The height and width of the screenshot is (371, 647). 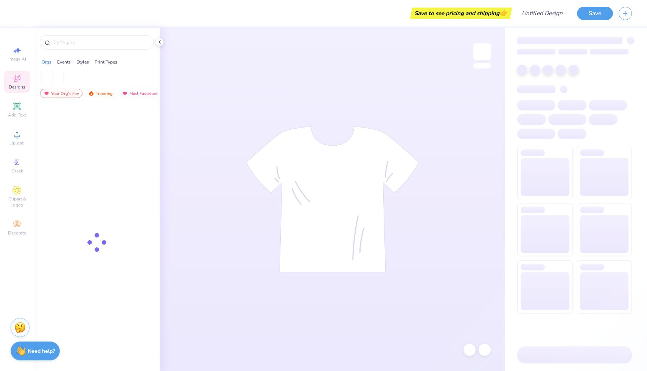 I want to click on div: Trending, so click(x=100, y=94).